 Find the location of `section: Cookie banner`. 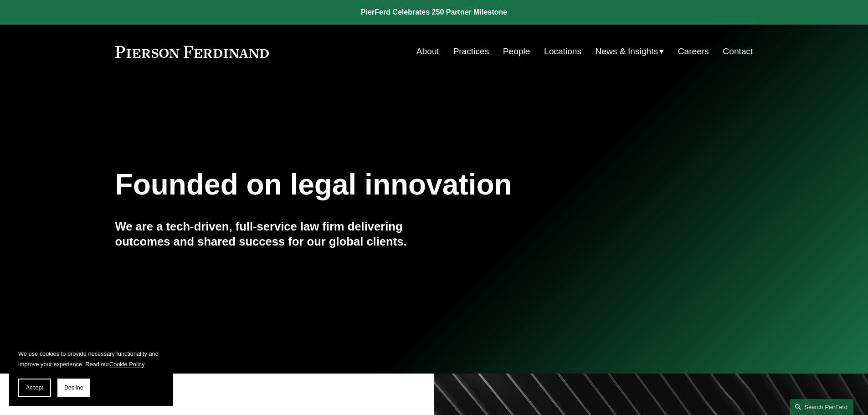

section: Cookie banner is located at coordinates (91, 372).